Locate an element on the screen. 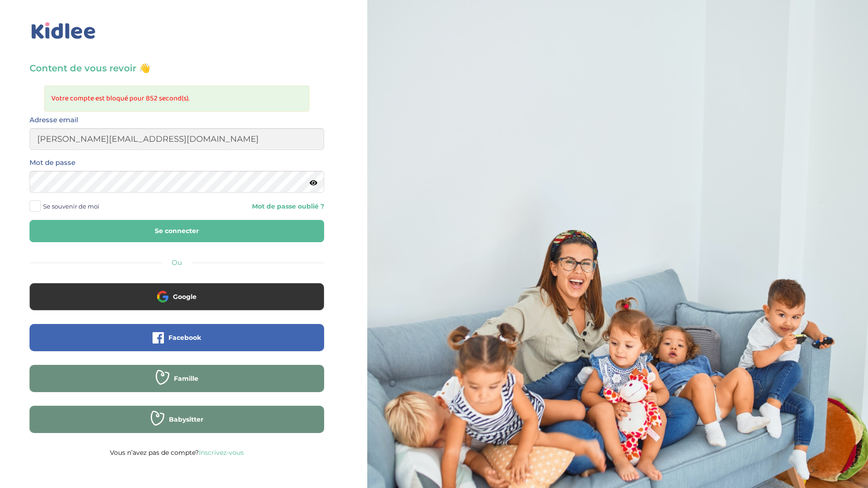  li: Votre compte est bloqué pour 852 second(s). is located at coordinates (177, 99).